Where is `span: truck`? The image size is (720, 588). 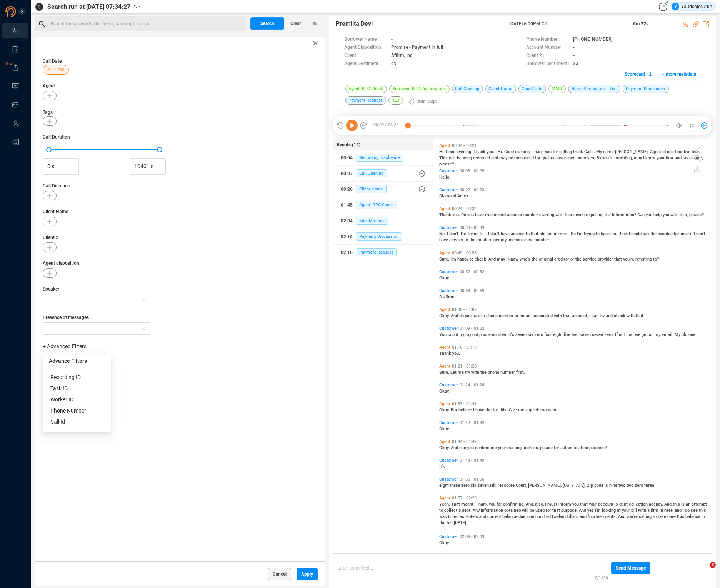 span: truck is located at coordinates (579, 151).